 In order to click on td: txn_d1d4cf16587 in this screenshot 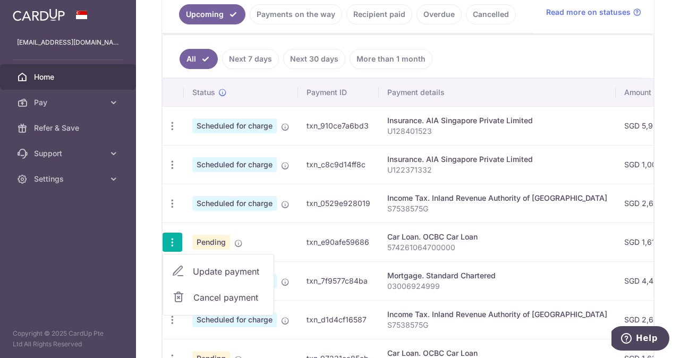, I will do `click(338, 319)`.